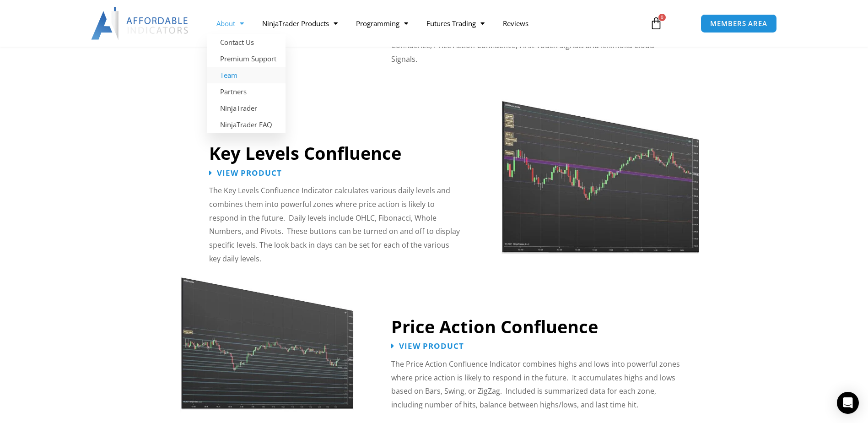 This screenshot has height=423, width=868. What do you see at coordinates (246, 125) in the screenshot?
I see `a: NinjaTrader FAQ` at bounding box center [246, 125].